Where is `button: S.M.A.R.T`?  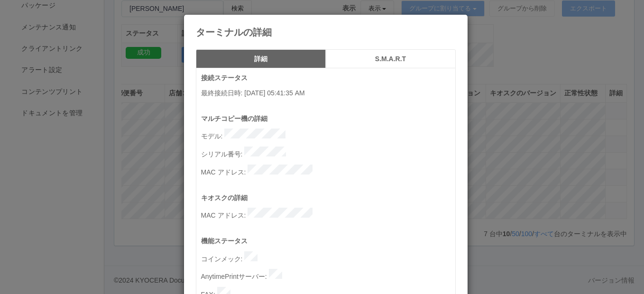 button: S.M.A.R.T is located at coordinates (391, 59).